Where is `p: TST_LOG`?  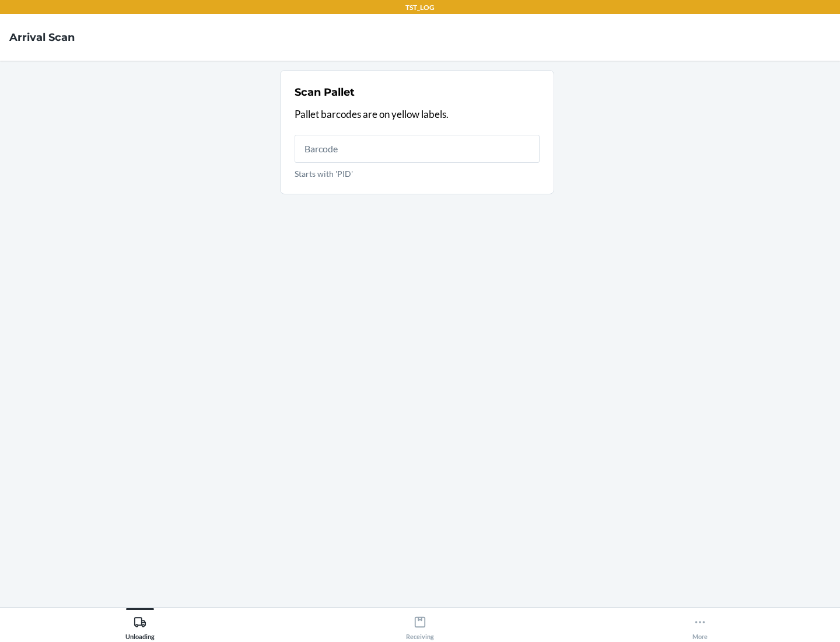
p: TST_LOG is located at coordinates (420, 7).